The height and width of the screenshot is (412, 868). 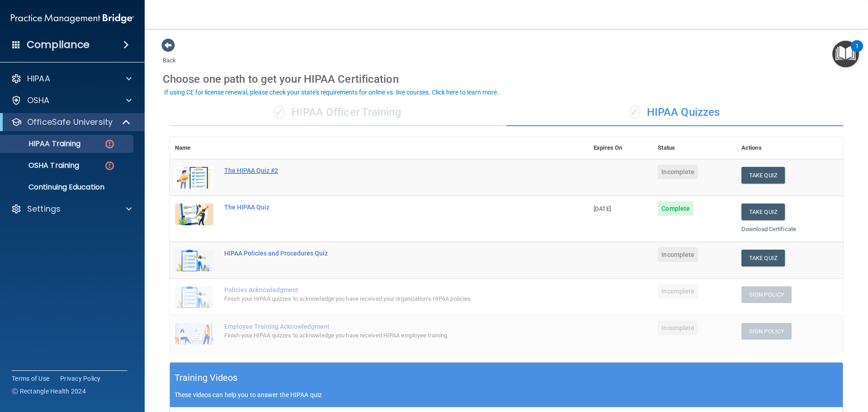 I want to click on p: These videos can help you to answer the HIPAA quiz, so click(x=506, y=395).